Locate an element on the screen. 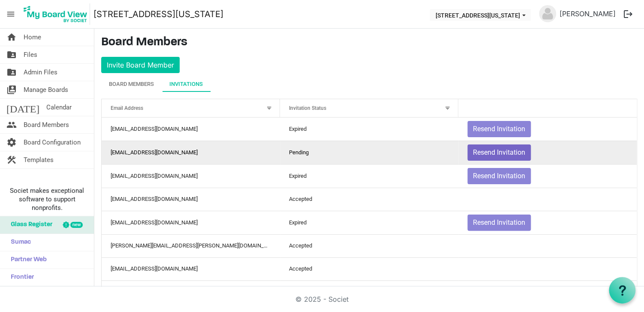 This screenshot has width=644, height=312. span: Admin Files is located at coordinates (40, 72).